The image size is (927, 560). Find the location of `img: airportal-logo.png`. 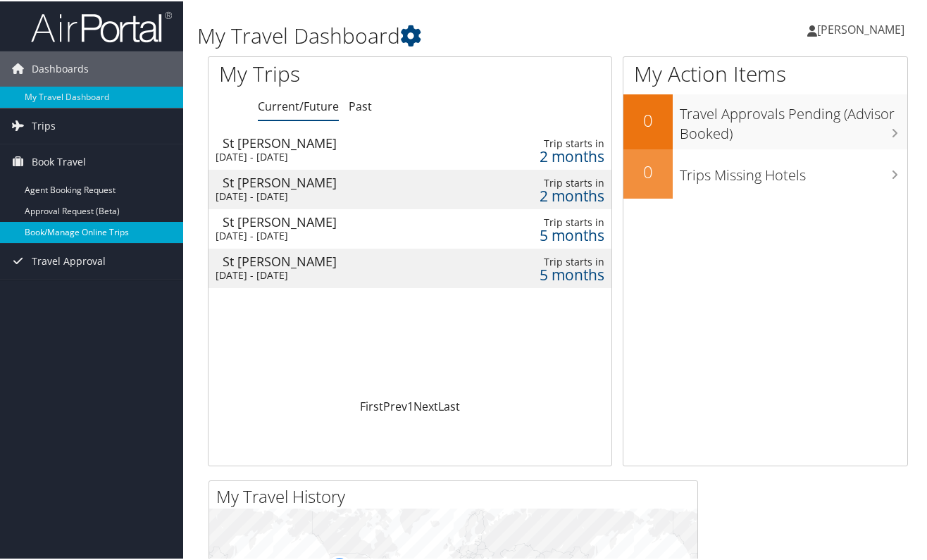

img: airportal-logo.png is located at coordinates (102, 25).